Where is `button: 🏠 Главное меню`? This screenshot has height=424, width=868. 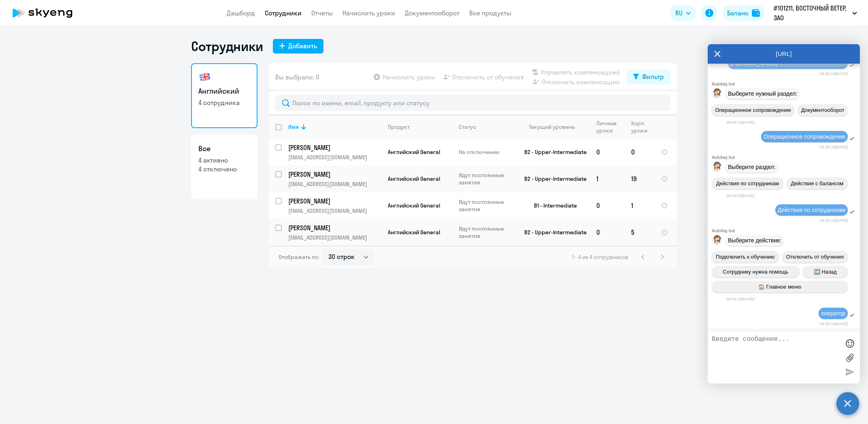
button: 🏠 Главное меню is located at coordinates (780, 286).